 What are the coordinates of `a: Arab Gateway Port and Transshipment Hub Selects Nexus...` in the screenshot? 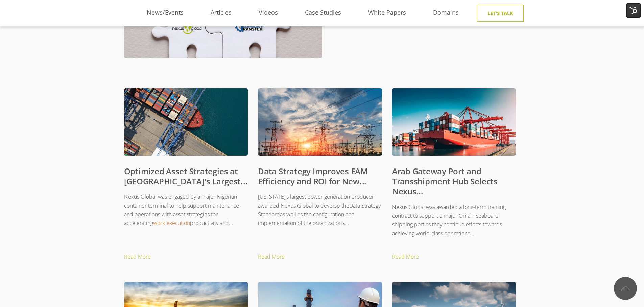 It's located at (445, 181).